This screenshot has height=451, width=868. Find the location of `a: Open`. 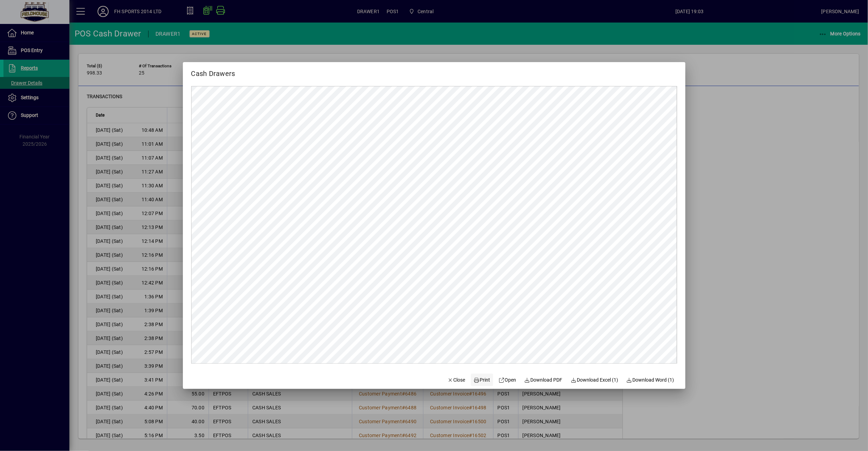

a: Open is located at coordinates (507, 380).